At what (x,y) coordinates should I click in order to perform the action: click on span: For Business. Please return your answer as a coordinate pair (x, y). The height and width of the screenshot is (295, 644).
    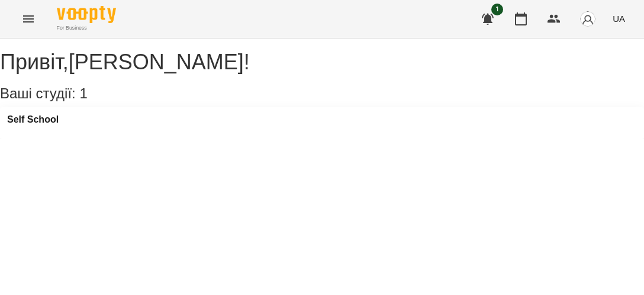
    Looking at the image, I should click on (86, 28).